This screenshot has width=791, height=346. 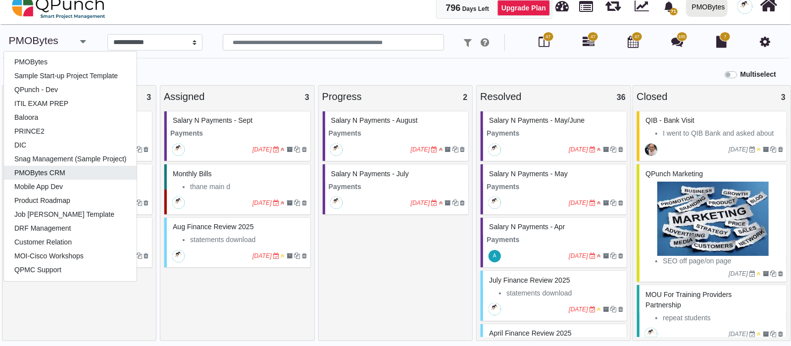 I want to click on a: QP CS/TCs/ Docs, so click(x=70, y=284).